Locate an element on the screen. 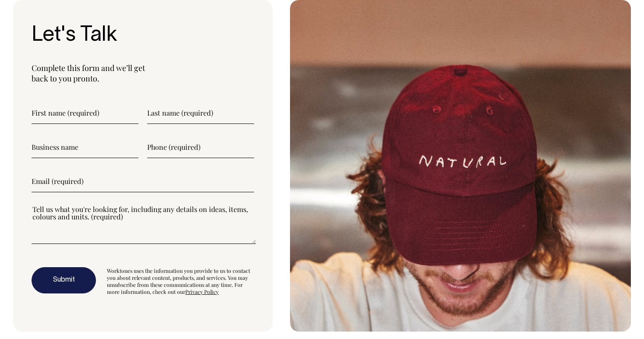 The height and width of the screenshot is (339, 644). button: Submit is located at coordinates (64, 281).